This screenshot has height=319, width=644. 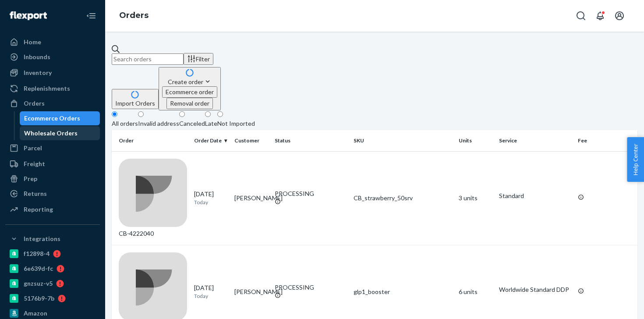 What do you see at coordinates (207, 114) in the screenshot?
I see `input: Late` at bounding box center [207, 114].